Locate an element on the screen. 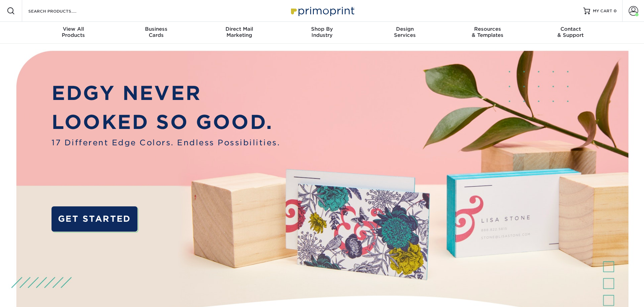 The image size is (644, 307). a: Contact& Support is located at coordinates (570, 32).